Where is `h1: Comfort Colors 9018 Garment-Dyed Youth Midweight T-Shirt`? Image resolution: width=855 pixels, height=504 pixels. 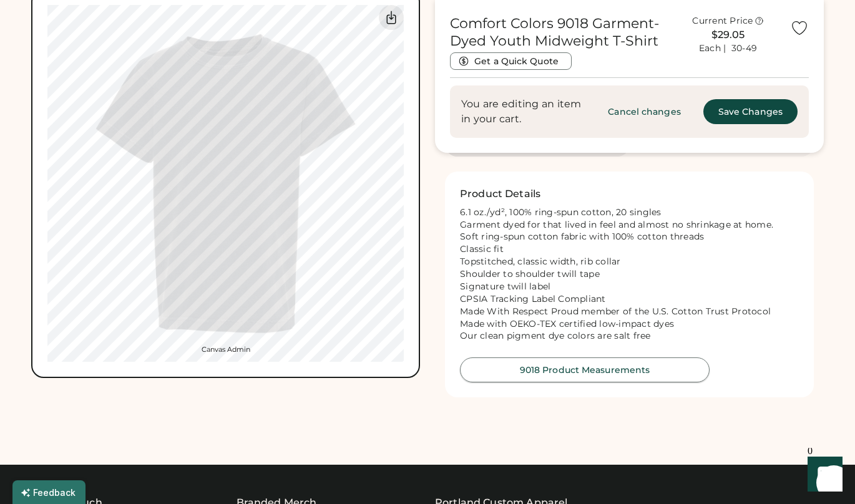
h1: Comfort Colors 9018 Garment-Dyed Youth Midweight T-Shirt is located at coordinates (558, 33).